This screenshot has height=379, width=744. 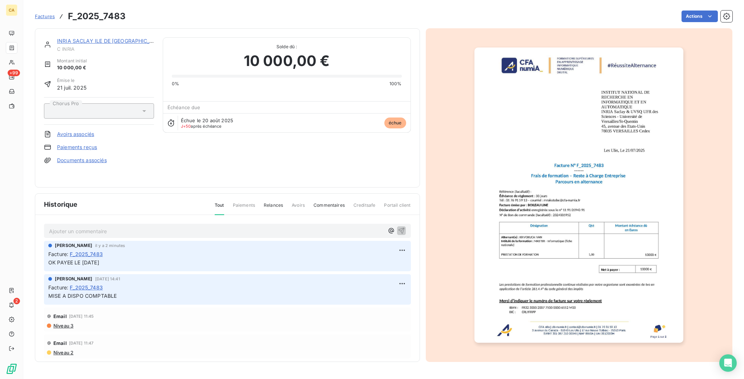 What do you see at coordinates (329, 208) in the screenshot?
I see `span: Commentaires` at bounding box center [329, 208].